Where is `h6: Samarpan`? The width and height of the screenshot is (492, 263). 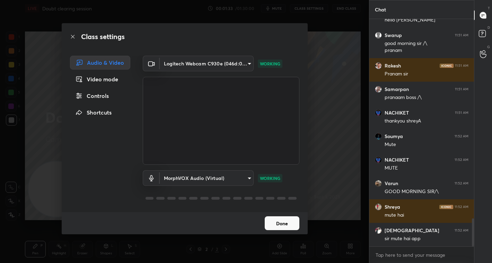 h6: Samarpan is located at coordinates (397, 89).